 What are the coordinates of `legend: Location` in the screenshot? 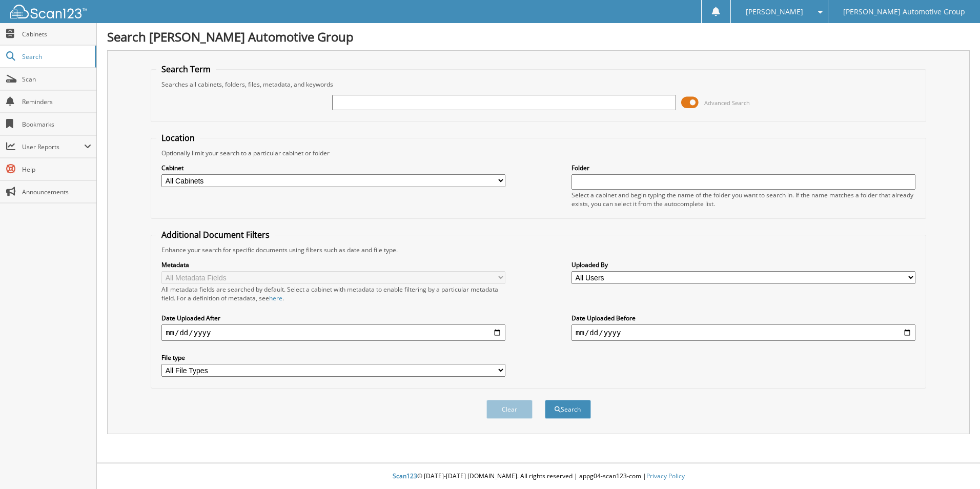 It's located at (178, 138).